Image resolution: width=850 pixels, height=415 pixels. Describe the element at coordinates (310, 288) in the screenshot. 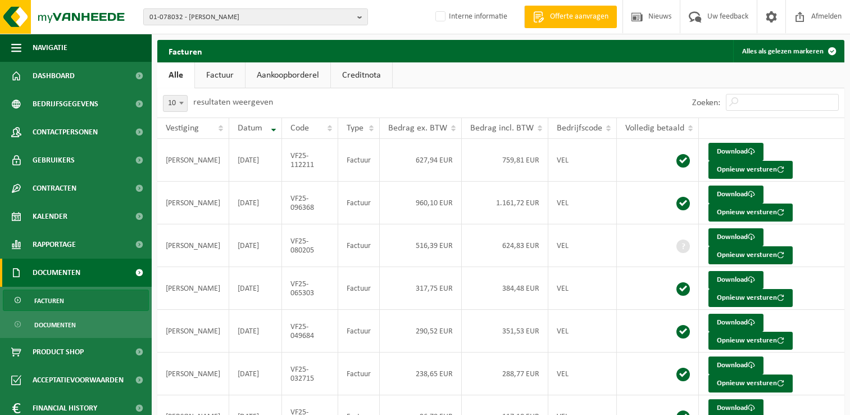

I see `td: VF25-065303` at that location.